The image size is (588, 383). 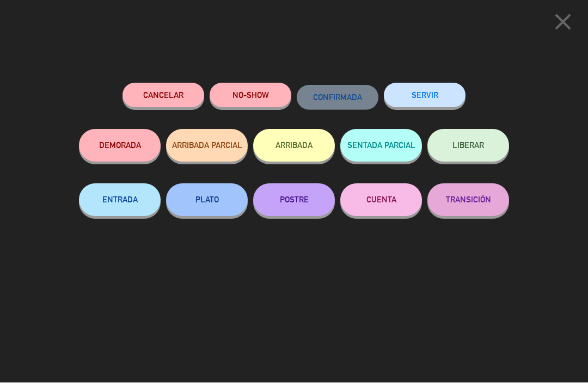 I want to click on button: POSTRE, so click(x=294, y=200).